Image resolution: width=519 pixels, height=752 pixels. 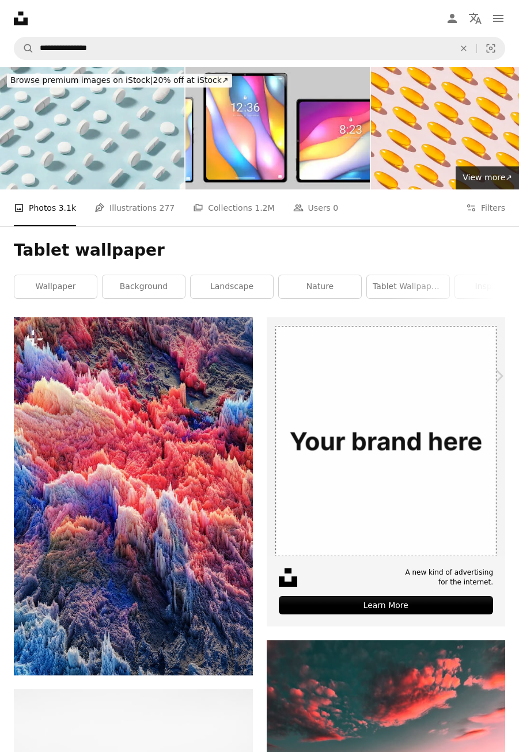 What do you see at coordinates (498, 18) in the screenshot?
I see `button: Menu` at bounding box center [498, 18].